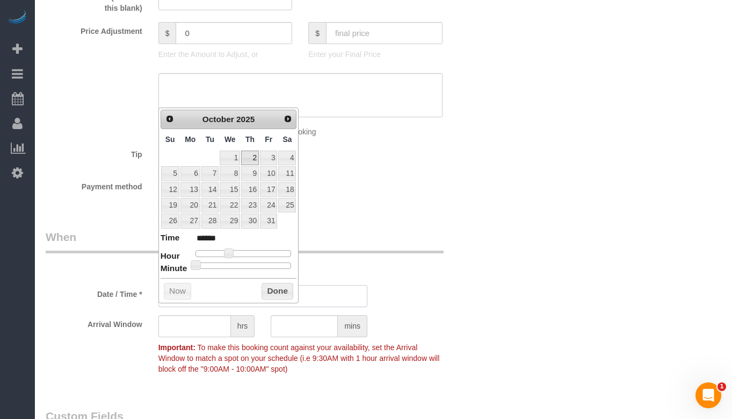  What do you see at coordinates (174, 269) in the screenshot?
I see `dt: Minute` at bounding box center [174, 269].